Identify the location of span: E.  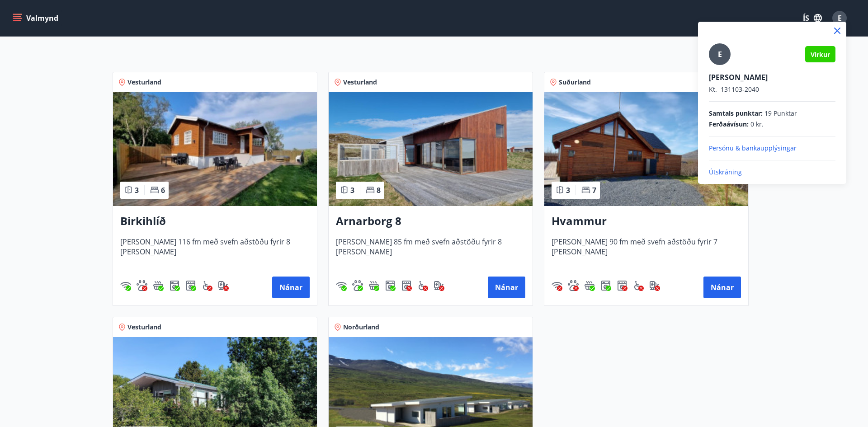
(720, 54).